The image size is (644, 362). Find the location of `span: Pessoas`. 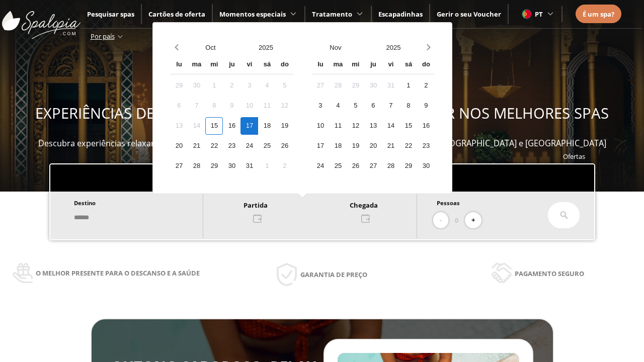

span: Pessoas is located at coordinates (449, 203).